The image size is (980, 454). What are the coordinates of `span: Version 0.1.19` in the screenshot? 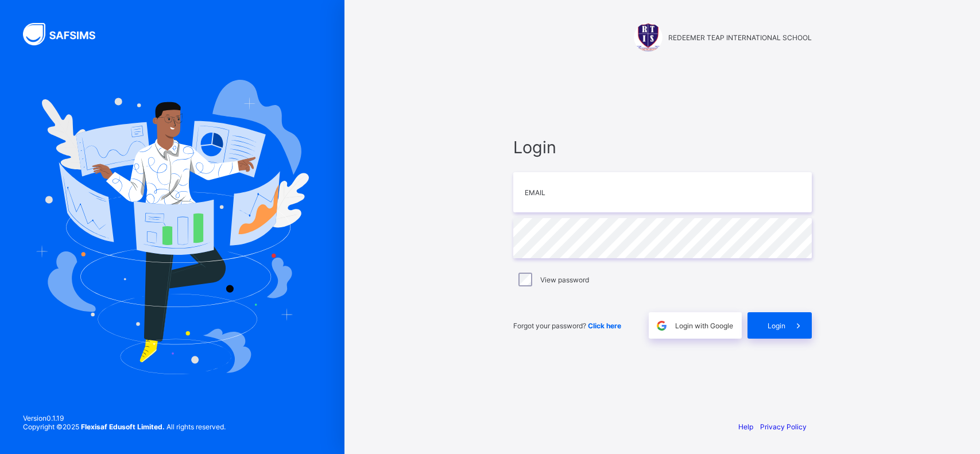 It's located at (124, 418).